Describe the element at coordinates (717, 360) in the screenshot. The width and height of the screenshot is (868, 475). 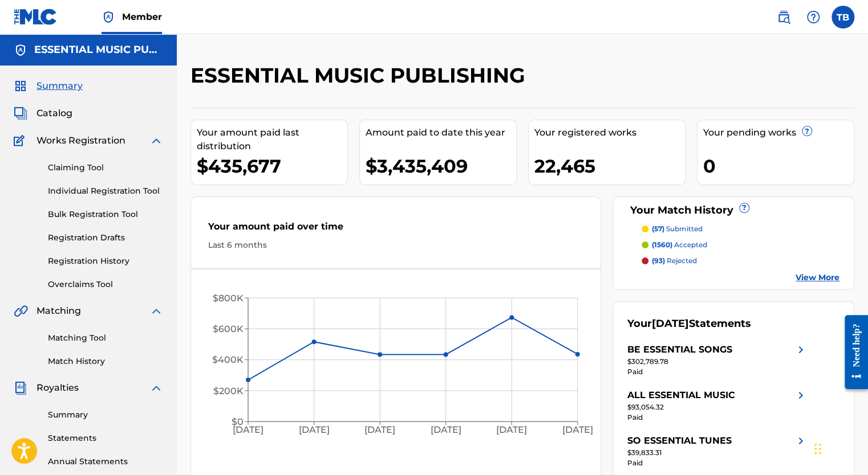
I see `a: BE ESSENTIAL SONGSright chevron icon$302,789.78Paid` at that location.